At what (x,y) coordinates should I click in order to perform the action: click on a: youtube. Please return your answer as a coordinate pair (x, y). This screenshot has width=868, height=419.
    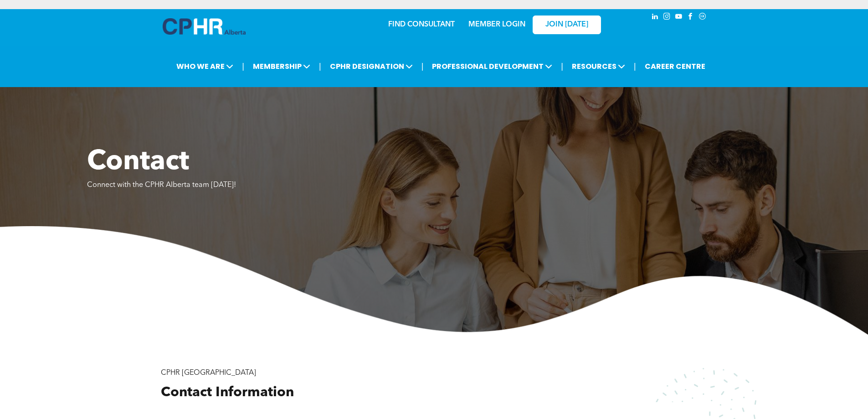
    Looking at the image, I should click on (679, 18).